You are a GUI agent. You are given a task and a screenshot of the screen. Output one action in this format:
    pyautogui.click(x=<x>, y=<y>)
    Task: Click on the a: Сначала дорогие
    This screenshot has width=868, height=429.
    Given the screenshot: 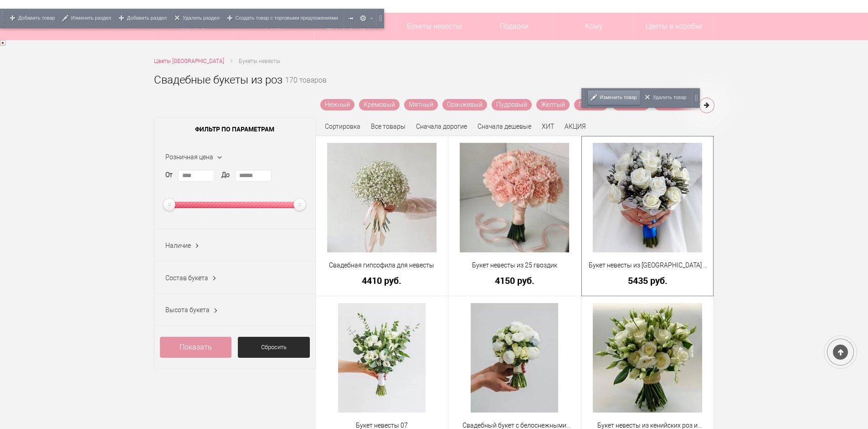 What is the action you would take?
    pyautogui.click(x=442, y=126)
    